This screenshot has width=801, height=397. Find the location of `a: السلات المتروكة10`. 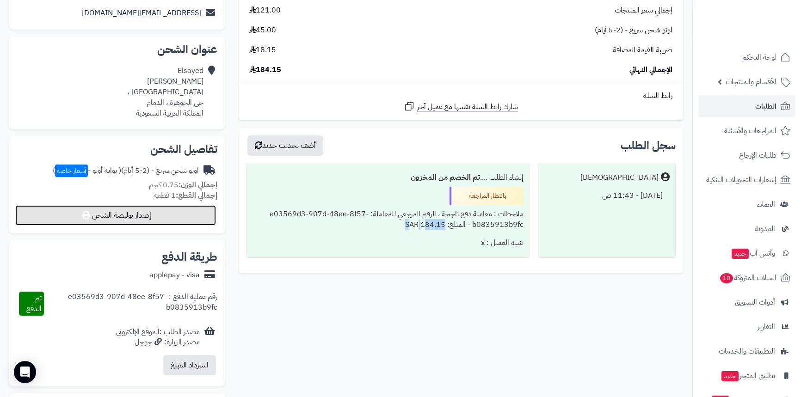

a: السلات المتروكة10 is located at coordinates (747, 278).